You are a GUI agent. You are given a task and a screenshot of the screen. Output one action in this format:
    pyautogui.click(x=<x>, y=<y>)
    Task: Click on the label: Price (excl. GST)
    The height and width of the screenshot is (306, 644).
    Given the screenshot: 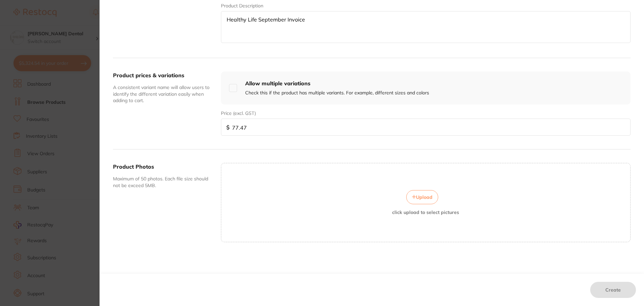 What is the action you would take?
    pyautogui.click(x=239, y=113)
    